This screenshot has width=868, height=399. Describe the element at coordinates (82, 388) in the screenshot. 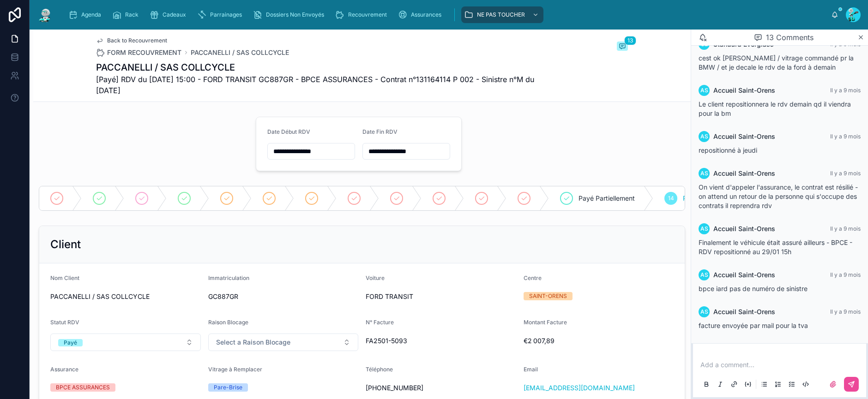

I see `div: BPCE ASSURANCES` at that location.